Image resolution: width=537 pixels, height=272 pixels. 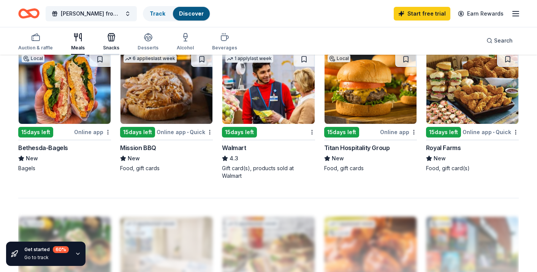 What do you see at coordinates (29, 13) in the screenshot?
I see `a: Home` at bounding box center [29, 13].